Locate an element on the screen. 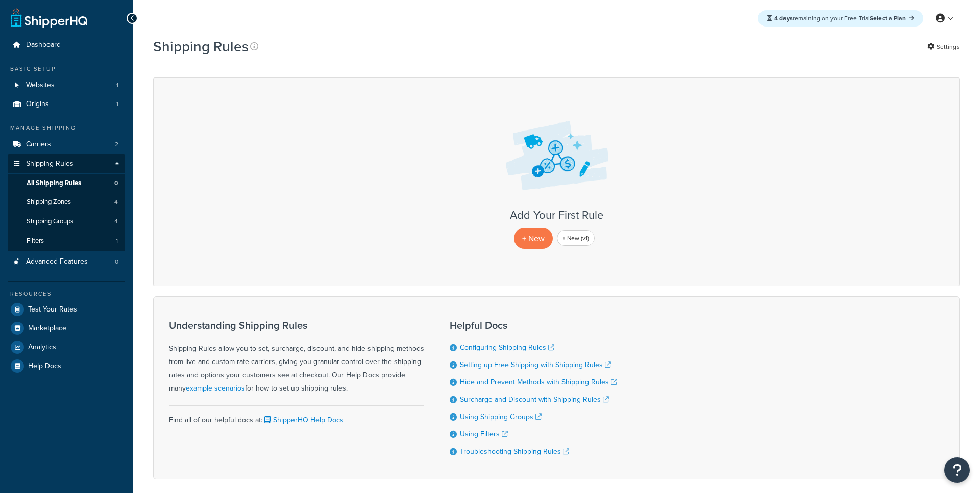  li: Origins is located at coordinates (67, 104).